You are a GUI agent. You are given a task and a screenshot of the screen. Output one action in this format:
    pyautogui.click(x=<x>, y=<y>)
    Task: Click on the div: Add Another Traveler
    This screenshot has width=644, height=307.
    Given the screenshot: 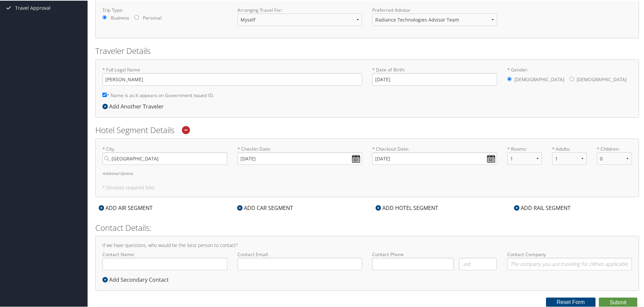 What is the action you would take?
    pyautogui.click(x=135, y=106)
    